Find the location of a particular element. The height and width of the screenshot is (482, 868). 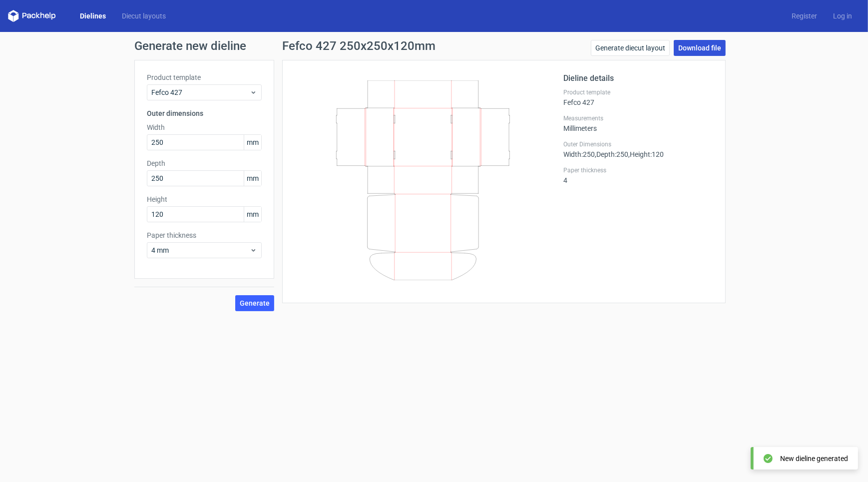

a: Diecut layouts is located at coordinates (144, 16).